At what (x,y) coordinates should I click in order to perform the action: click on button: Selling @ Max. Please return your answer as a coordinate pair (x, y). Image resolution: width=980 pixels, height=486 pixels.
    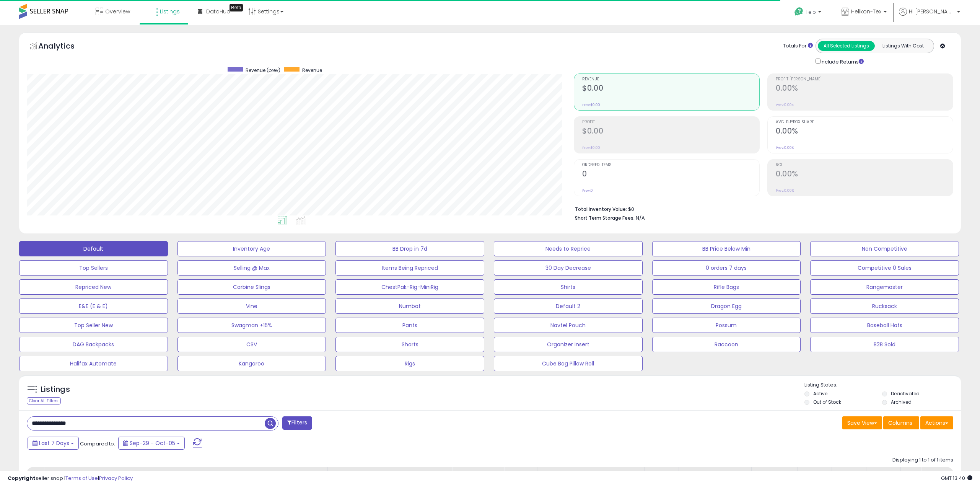
    Looking at the image, I should click on (252, 268).